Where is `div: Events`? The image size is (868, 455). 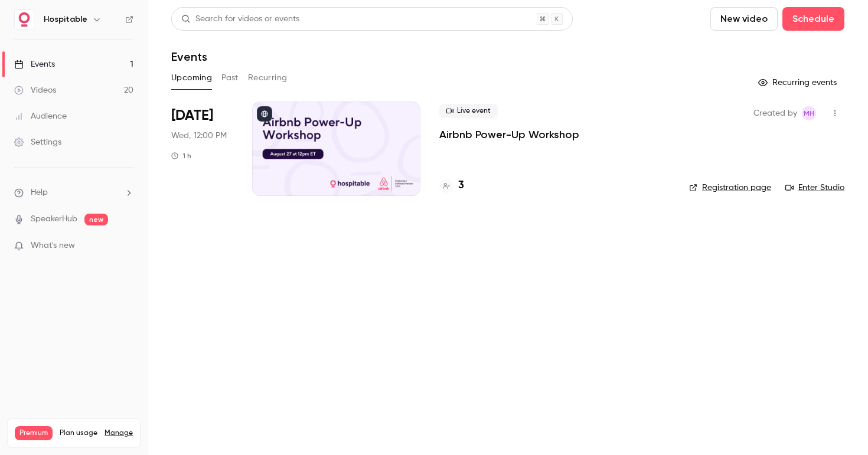 div: Events is located at coordinates (34, 65).